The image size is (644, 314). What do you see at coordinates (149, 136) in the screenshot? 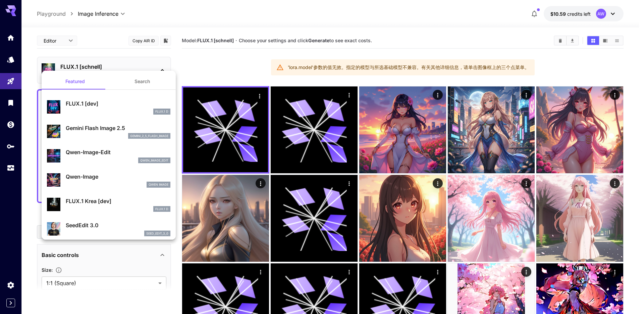
I see `p: gemini_2_5_flash_image` at bounding box center [149, 136].